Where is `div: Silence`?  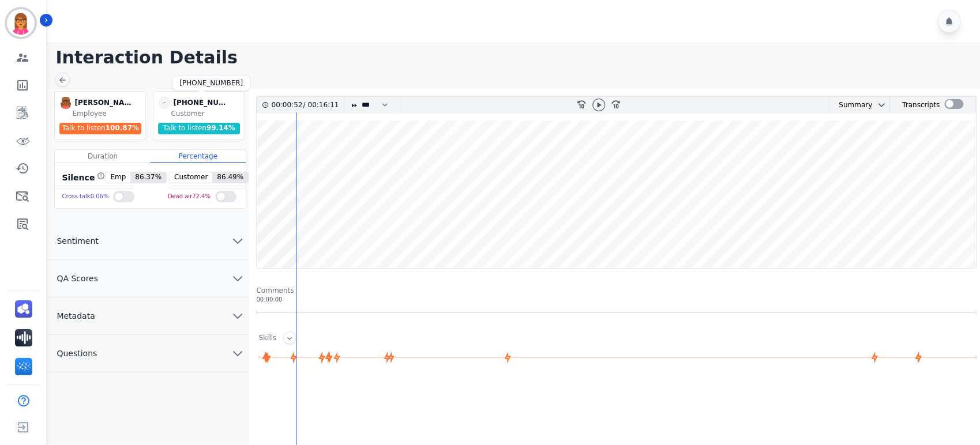
div: Silence is located at coordinates (82, 177).